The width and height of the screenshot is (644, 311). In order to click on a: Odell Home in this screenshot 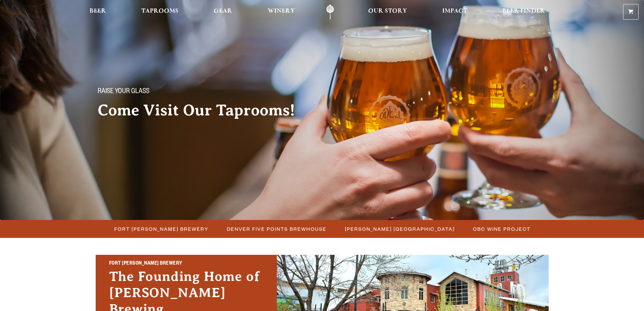, I will do `click(330, 12)`.